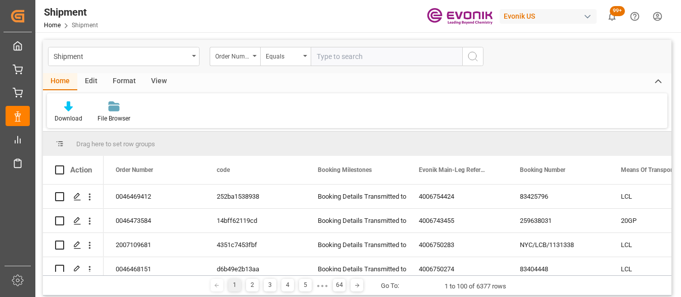 The height and width of the screenshot is (297, 681). Describe the element at coordinates (550, 16) in the screenshot. I see `button: Evonik US` at that location.